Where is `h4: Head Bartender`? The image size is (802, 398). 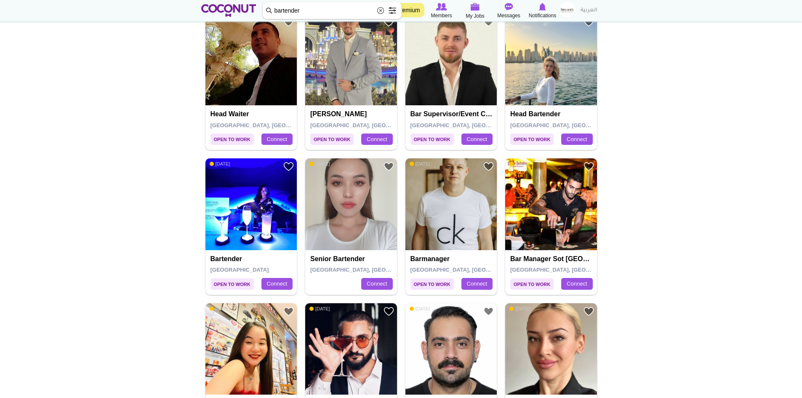
h4: Head Bartender is located at coordinates (552, 114).